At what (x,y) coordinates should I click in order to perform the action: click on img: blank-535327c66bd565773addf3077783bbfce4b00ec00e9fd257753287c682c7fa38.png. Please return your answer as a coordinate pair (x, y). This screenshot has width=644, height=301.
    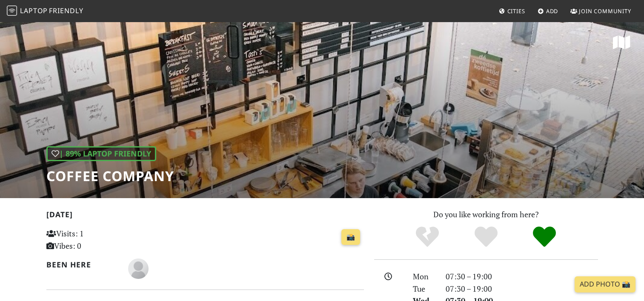
    Looking at the image, I should click on (138, 269).